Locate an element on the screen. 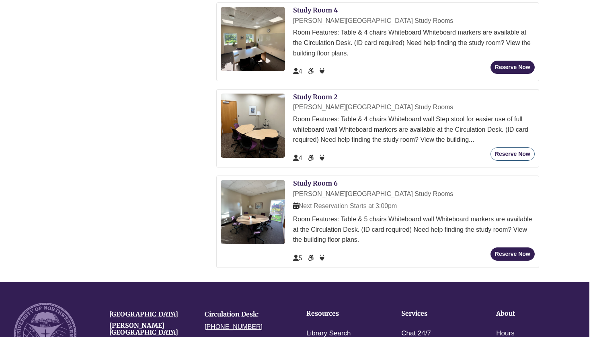 This screenshot has height=337, width=591. a: Study Room 4 is located at coordinates (315, 10).